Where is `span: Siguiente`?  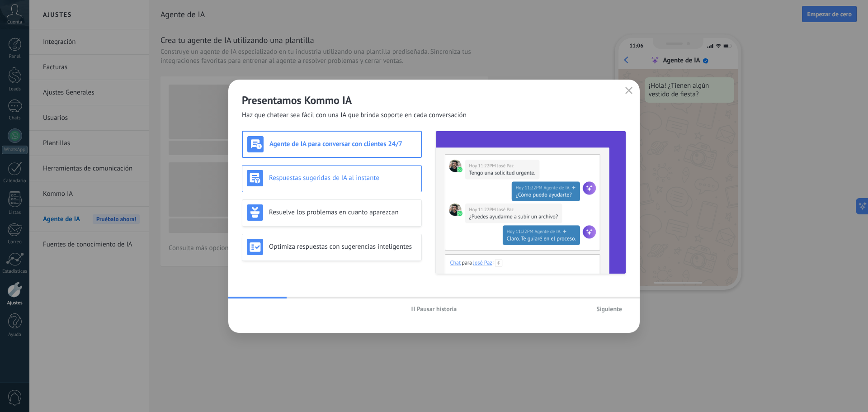
span: Siguiente is located at coordinates (609, 308).